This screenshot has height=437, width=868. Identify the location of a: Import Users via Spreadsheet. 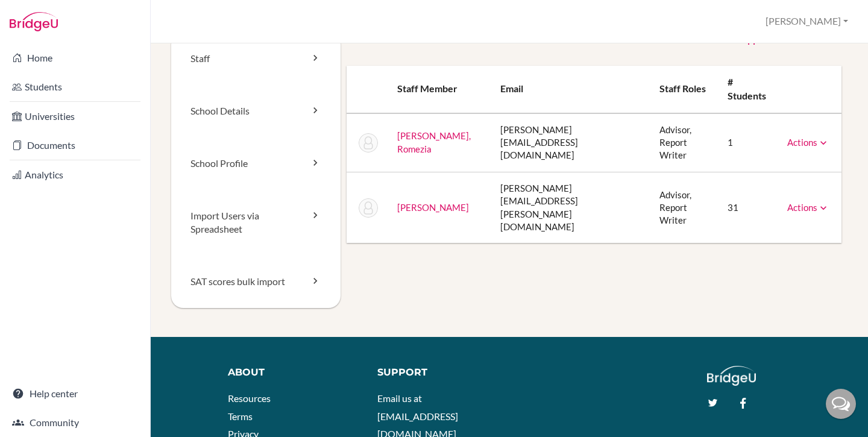
(256, 223).